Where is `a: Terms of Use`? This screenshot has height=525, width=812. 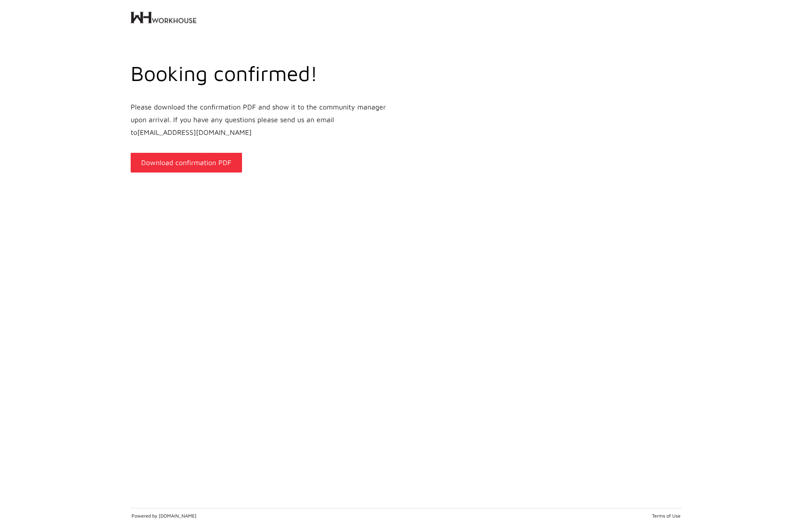 a: Terms of Use is located at coordinates (665, 515).